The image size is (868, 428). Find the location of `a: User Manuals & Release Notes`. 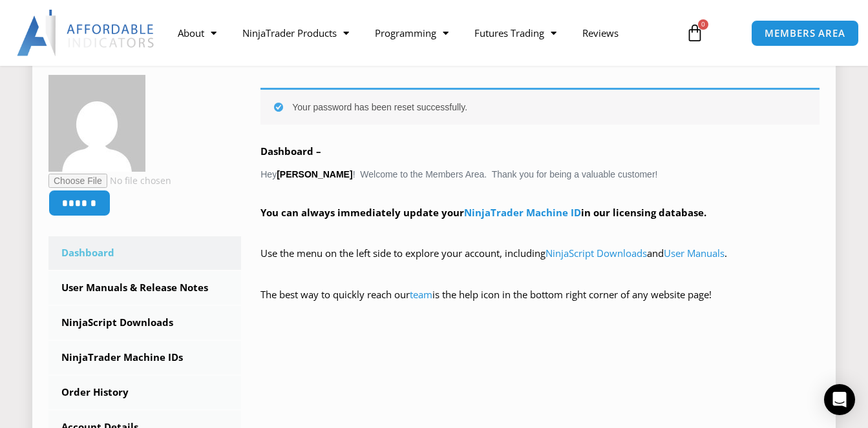

a: User Manuals & Release Notes is located at coordinates (145, 288).